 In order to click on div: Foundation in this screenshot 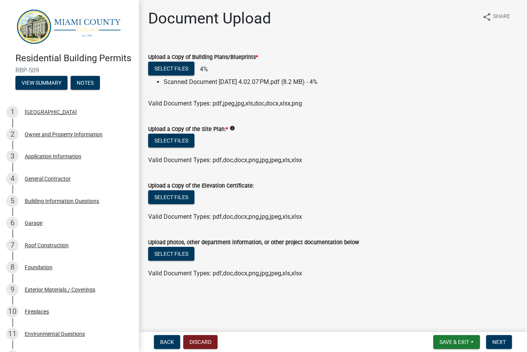, I will do `click(39, 268)`.